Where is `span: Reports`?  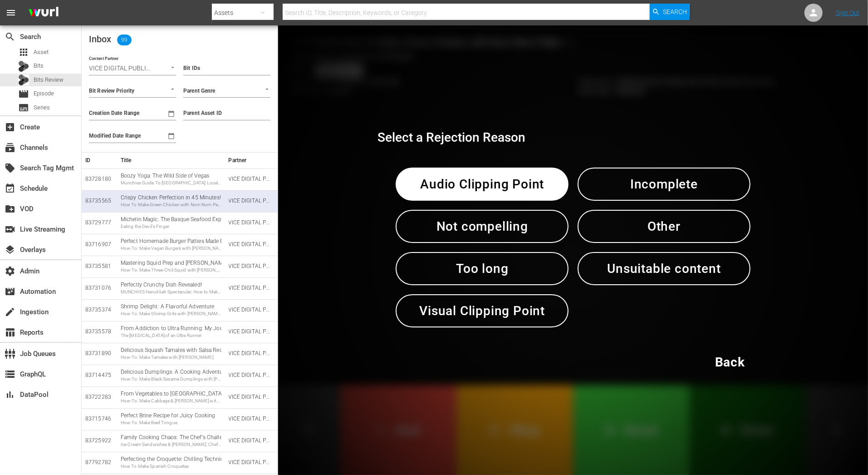 span: Reports is located at coordinates (10, 332).